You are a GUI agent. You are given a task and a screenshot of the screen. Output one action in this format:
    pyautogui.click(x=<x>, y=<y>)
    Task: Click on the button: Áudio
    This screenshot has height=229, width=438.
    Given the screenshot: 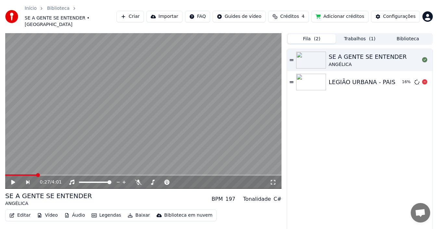 What is the action you would take?
    pyautogui.click(x=75, y=215)
    